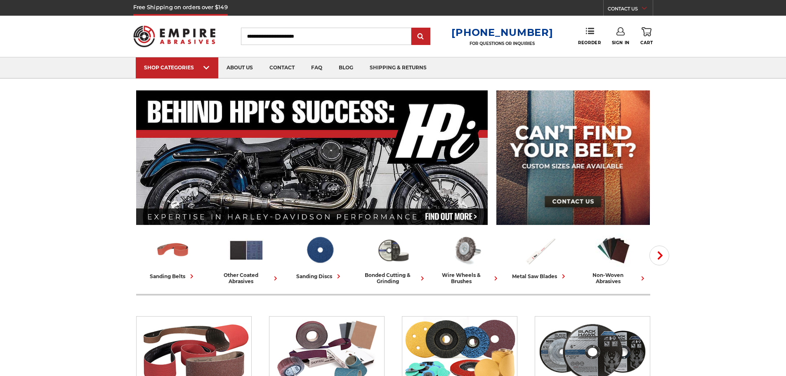 The width and height of the screenshot is (786, 376). I want to click on img: Metal Saw Blades, so click(540, 250).